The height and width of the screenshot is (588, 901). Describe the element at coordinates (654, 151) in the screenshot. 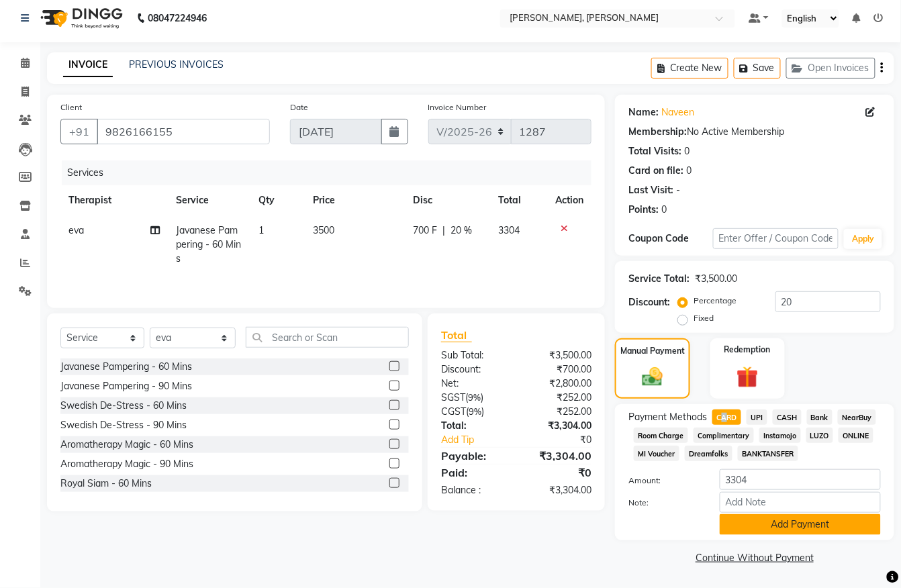

I see `div: Total Visits:` at that location.